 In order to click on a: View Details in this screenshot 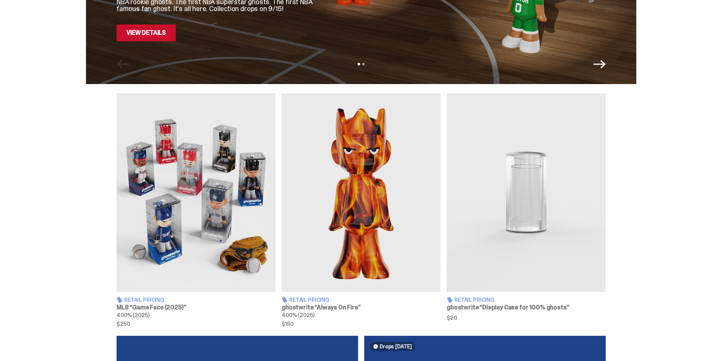, I will do `click(146, 33)`.